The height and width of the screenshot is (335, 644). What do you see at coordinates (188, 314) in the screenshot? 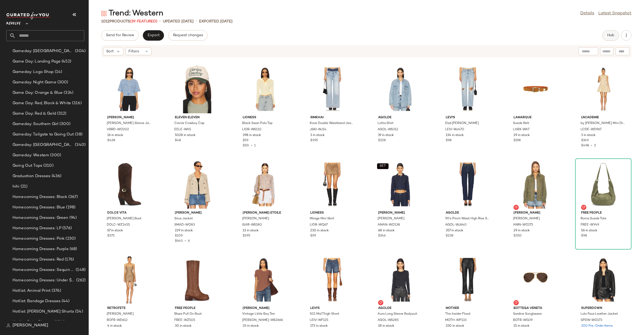
I see `span: Blaze Pull On Boot` at bounding box center [188, 314].